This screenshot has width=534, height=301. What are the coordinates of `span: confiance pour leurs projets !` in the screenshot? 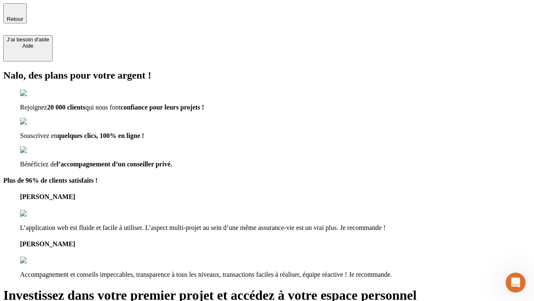 It's located at (162, 107).